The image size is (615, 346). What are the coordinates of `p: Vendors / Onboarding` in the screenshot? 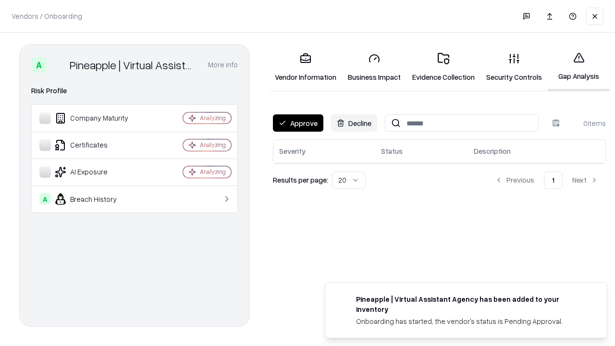 It's located at (47, 16).